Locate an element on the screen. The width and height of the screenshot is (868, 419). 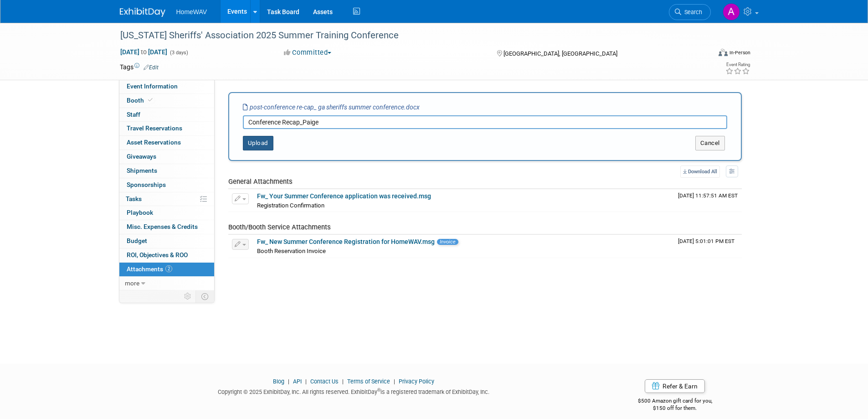
a: Asset Reservations is located at coordinates (166, 142).